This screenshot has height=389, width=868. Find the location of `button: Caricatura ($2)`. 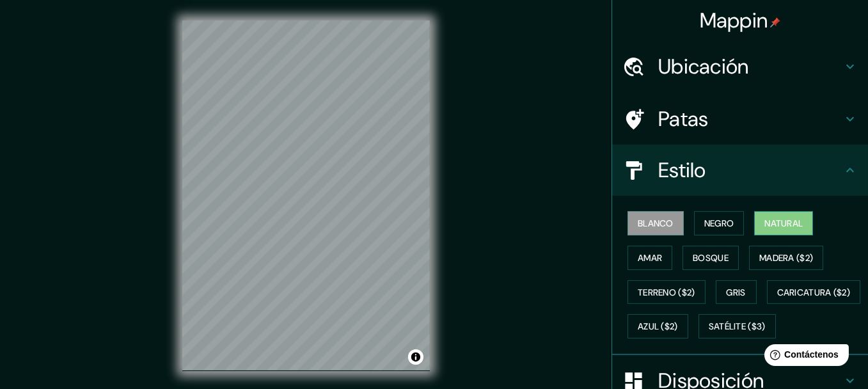

button: Caricatura ($2) is located at coordinates (813, 292).